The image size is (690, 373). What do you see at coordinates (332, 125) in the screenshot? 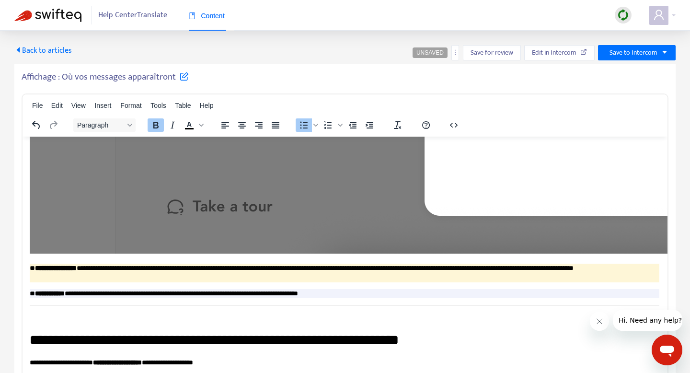
I see `div: Numbered list` at bounding box center [332, 125].